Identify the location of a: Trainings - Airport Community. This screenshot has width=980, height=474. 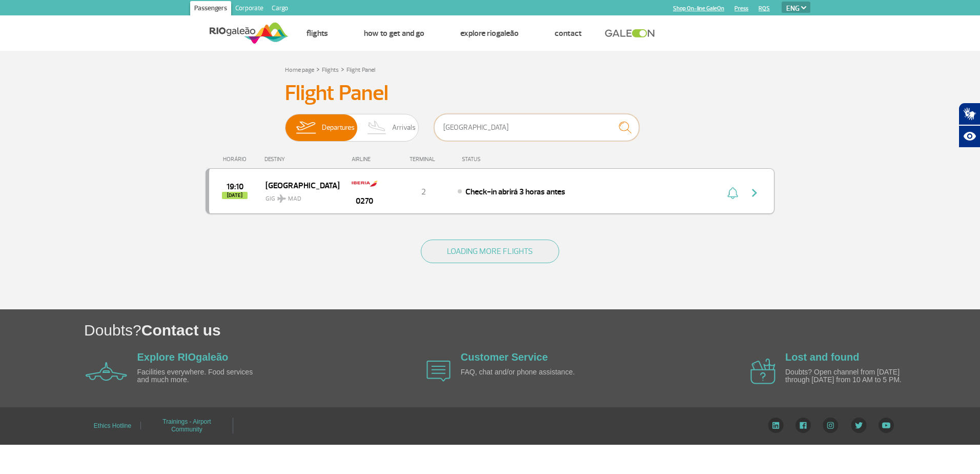
(186, 425).